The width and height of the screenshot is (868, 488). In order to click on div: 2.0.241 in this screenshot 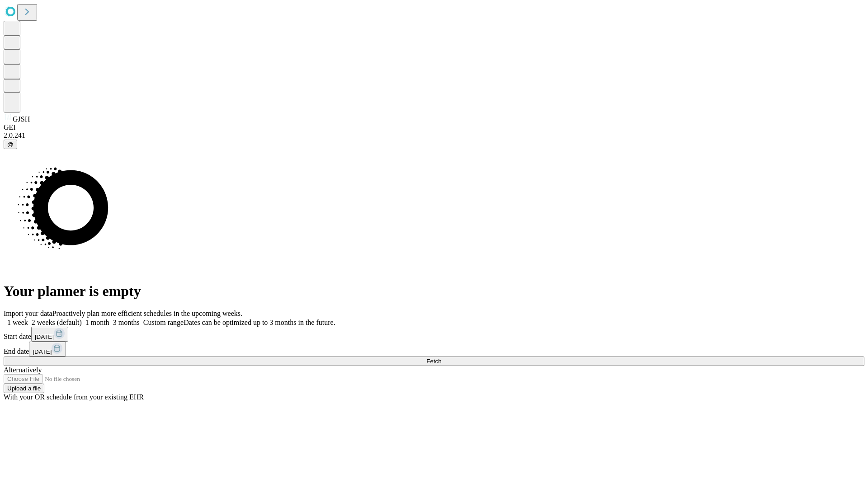, I will do `click(434, 136)`.